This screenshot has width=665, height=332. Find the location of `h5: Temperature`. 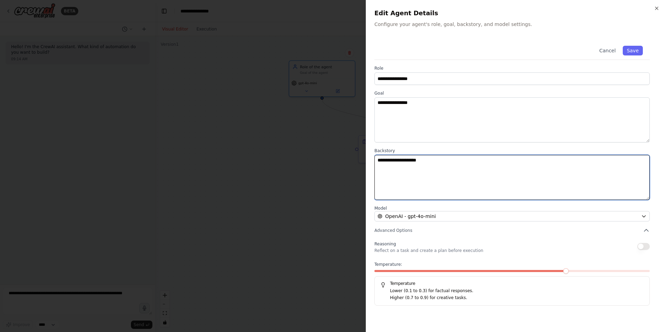

h5: Temperature is located at coordinates (512, 283).